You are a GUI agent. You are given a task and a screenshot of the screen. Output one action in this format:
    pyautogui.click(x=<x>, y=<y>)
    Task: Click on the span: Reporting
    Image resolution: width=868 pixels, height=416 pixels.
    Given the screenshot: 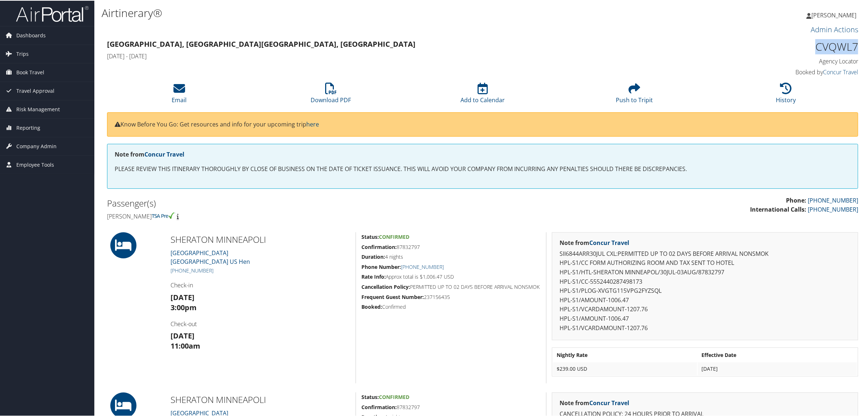 What is the action you would take?
    pyautogui.click(x=28, y=127)
    